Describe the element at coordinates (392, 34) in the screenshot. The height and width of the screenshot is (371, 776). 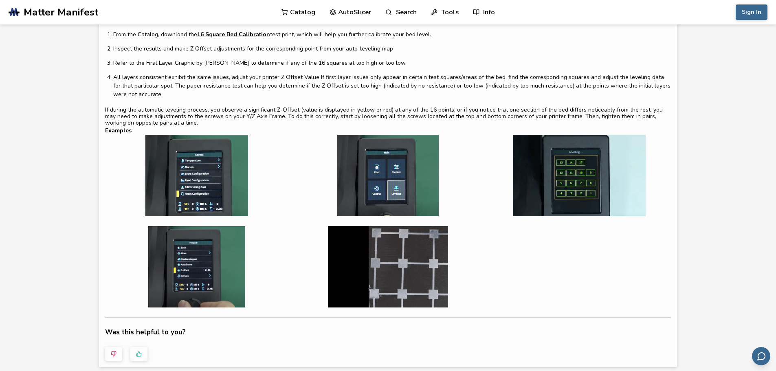
I see `li: From the Catalog, download the test print, which will help you further calibrate your bed level.` at that location.